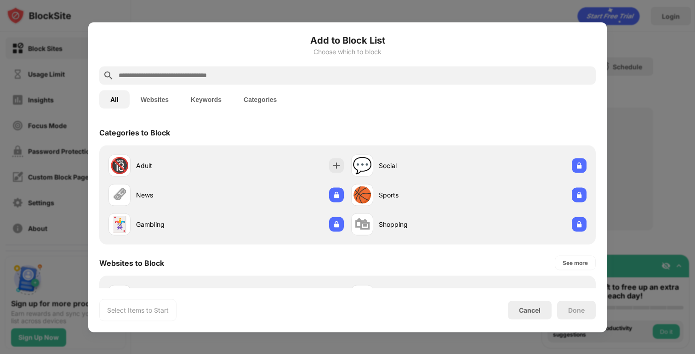 The width and height of the screenshot is (695, 354). What do you see at coordinates (138, 310) in the screenshot?
I see `div: Select Items to Start` at bounding box center [138, 310].